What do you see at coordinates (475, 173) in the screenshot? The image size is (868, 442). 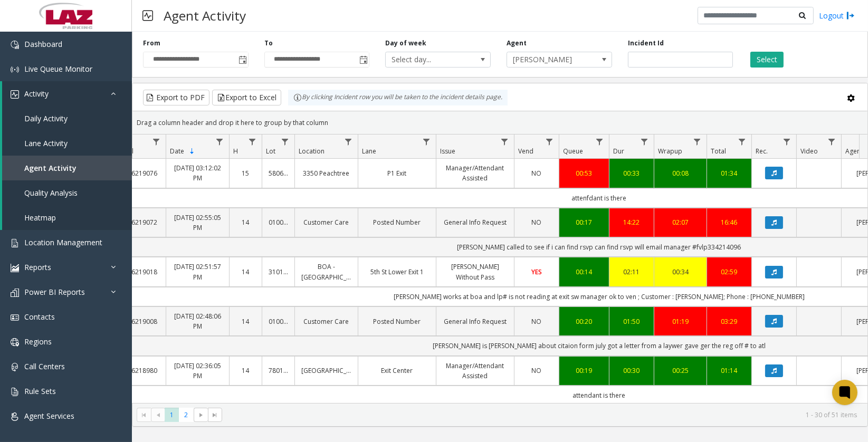 I see `a: Manager/Attendant Assisted` at bounding box center [475, 173].